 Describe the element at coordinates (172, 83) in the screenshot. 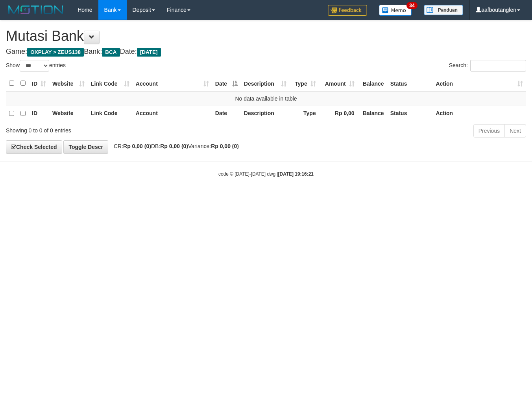

I see `th: Account: activate to sort column ascending` at that location.